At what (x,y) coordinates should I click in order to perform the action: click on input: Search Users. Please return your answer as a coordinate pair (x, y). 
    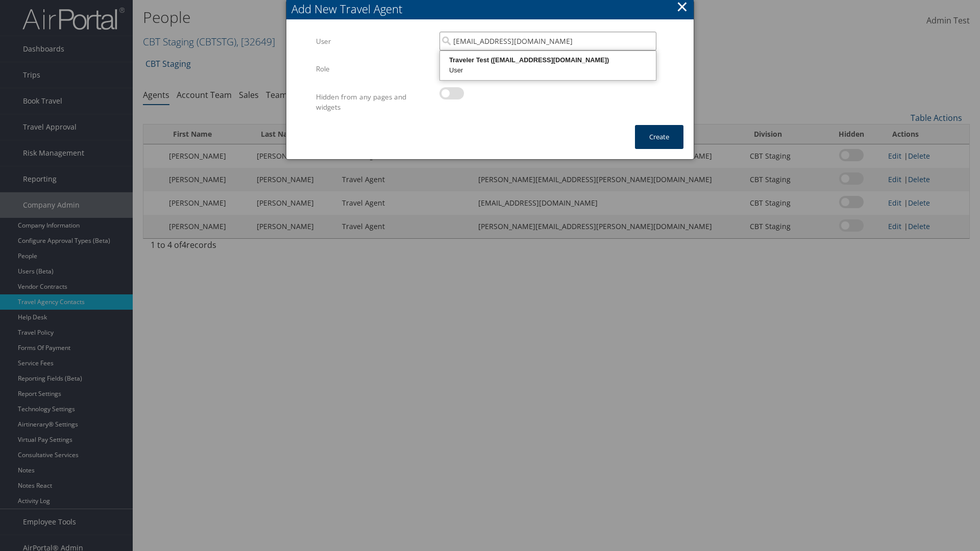
    Looking at the image, I should click on (548, 41).